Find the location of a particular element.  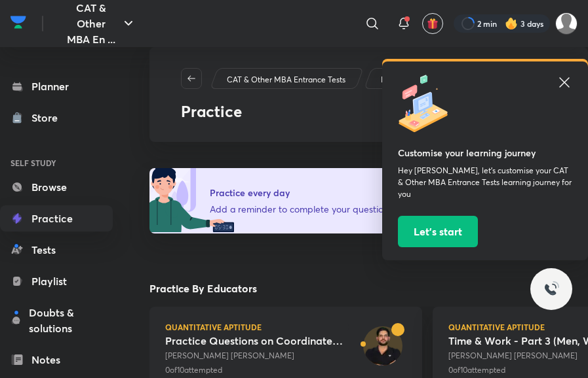

img: streak is located at coordinates (511, 23).